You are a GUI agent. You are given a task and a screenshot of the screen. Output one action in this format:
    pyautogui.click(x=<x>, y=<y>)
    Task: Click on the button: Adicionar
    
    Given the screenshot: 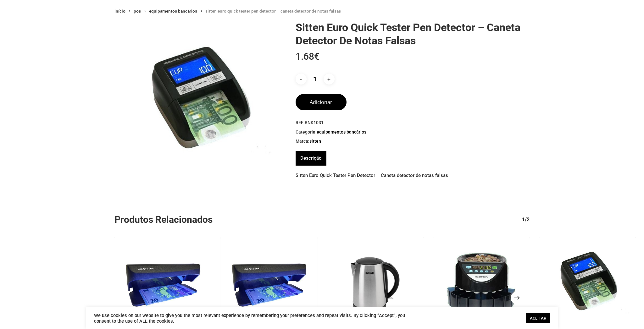 What is the action you would take?
    pyautogui.click(x=321, y=102)
    